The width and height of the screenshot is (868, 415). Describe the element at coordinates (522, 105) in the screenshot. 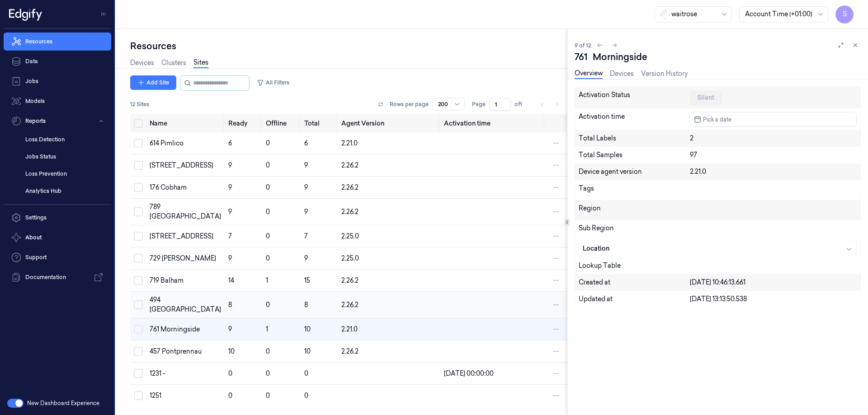

I see `span: of 1` at that location.